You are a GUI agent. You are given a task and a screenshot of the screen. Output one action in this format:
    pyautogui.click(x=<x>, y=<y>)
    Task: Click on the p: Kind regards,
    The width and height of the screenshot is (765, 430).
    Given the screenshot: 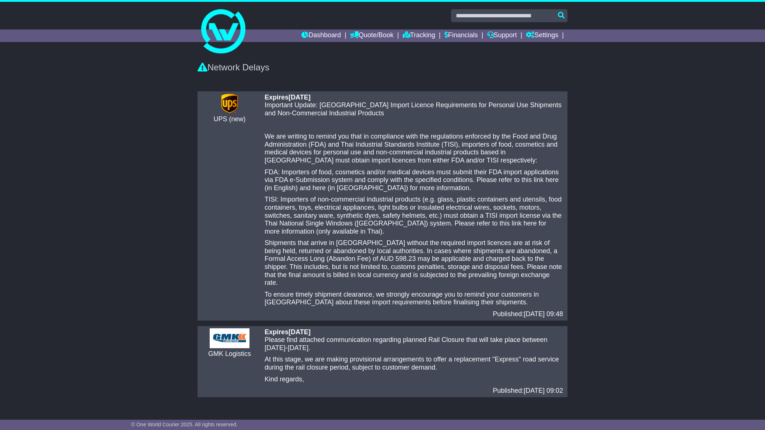 What is the action you would take?
    pyautogui.click(x=414, y=380)
    